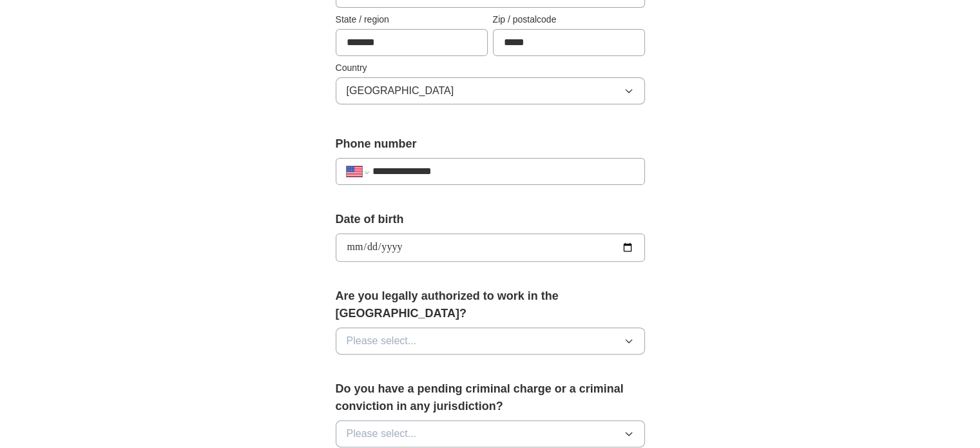 The image size is (980, 448). What do you see at coordinates (412, 19) in the screenshot?
I see `label: State / region` at bounding box center [412, 19].